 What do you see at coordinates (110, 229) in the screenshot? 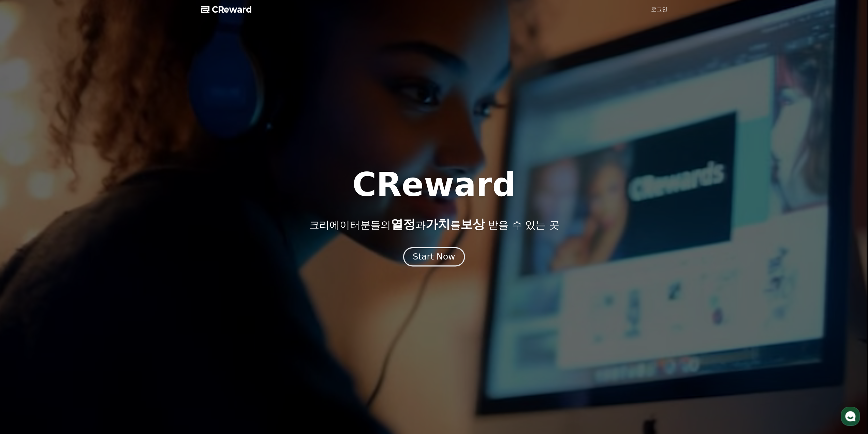
I see `span: 설정` at bounding box center [110, 229].